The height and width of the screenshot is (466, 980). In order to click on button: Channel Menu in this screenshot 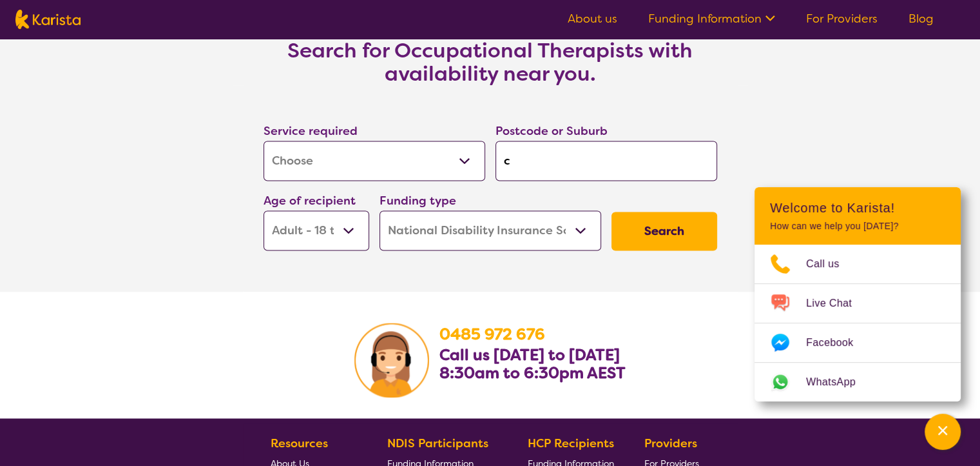, I will do `click(943, 432)`.